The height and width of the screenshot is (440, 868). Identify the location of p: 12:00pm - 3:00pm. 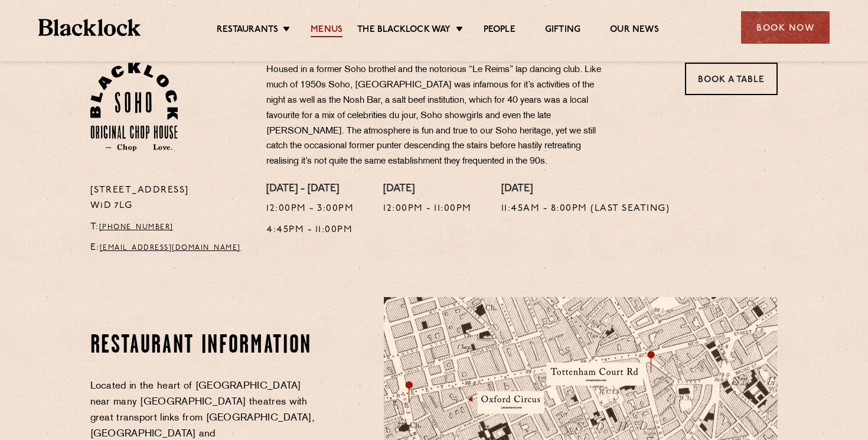
(310, 209).